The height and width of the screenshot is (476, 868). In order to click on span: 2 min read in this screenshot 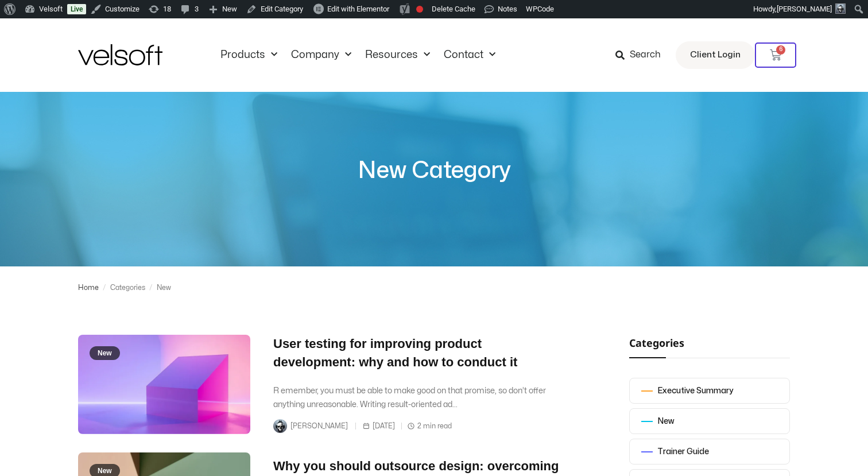, I will do `click(429, 426)`.